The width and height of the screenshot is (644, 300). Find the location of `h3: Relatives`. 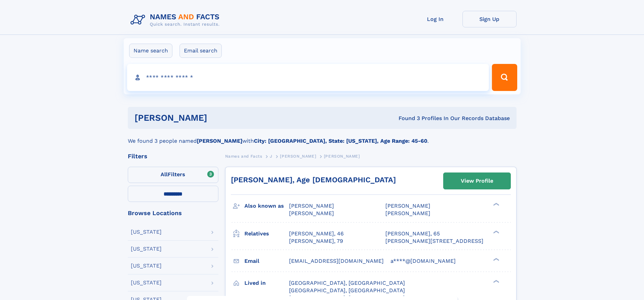

h3: Relatives is located at coordinates (267, 234).